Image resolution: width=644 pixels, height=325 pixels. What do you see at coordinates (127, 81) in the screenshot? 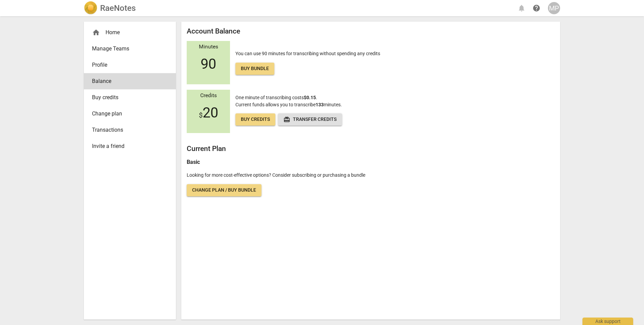
I see `span: Balance` at bounding box center [127, 81].